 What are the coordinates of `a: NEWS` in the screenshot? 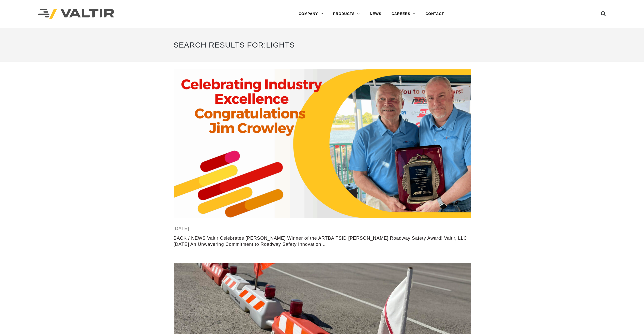 It's located at (376, 14).